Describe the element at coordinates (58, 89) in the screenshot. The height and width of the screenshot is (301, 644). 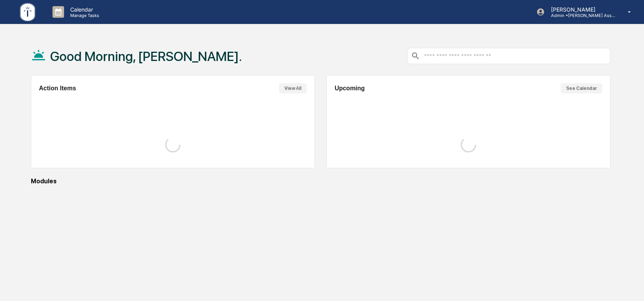
I see `h2: Action Items` at that location.